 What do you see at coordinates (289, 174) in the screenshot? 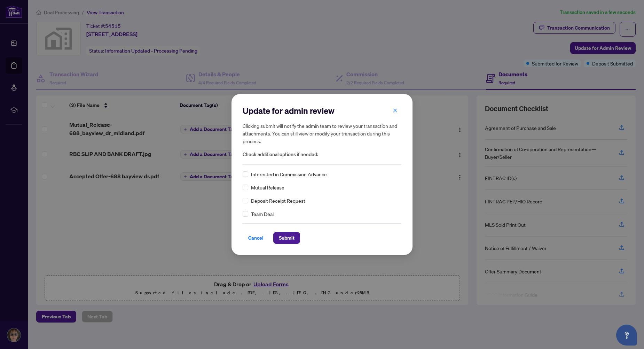
I see `span: Interested in Commission Advance` at bounding box center [289, 174].